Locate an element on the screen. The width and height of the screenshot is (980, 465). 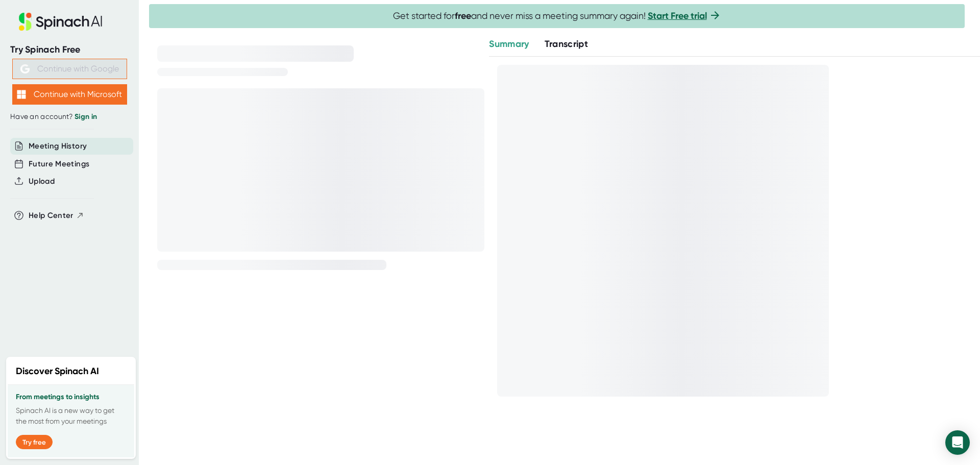
span: Upload is located at coordinates (41, 181).